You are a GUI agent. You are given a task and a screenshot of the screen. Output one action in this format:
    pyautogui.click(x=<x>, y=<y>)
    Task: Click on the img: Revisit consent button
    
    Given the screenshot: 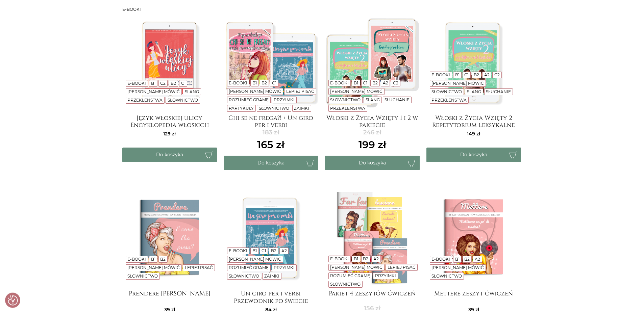 What is the action you would take?
    pyautogui.click(x=13, y=301)
    